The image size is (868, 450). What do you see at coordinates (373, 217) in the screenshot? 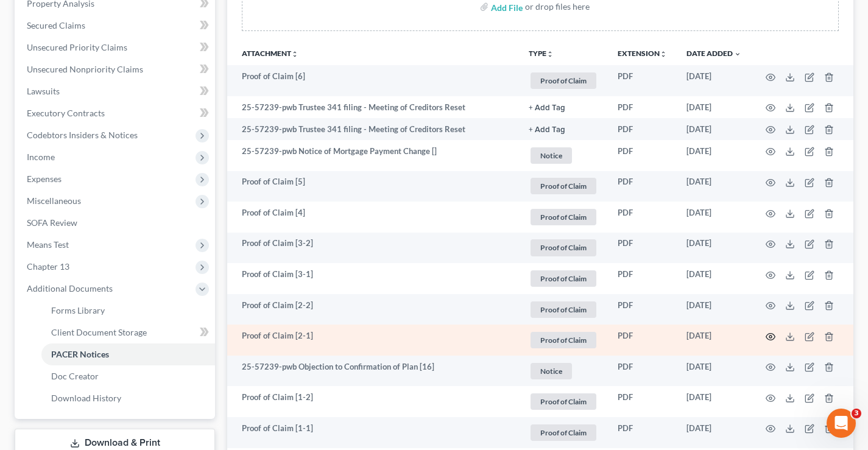
I see `td: Proof of Claim [4]` at bounding box center [373, 217].